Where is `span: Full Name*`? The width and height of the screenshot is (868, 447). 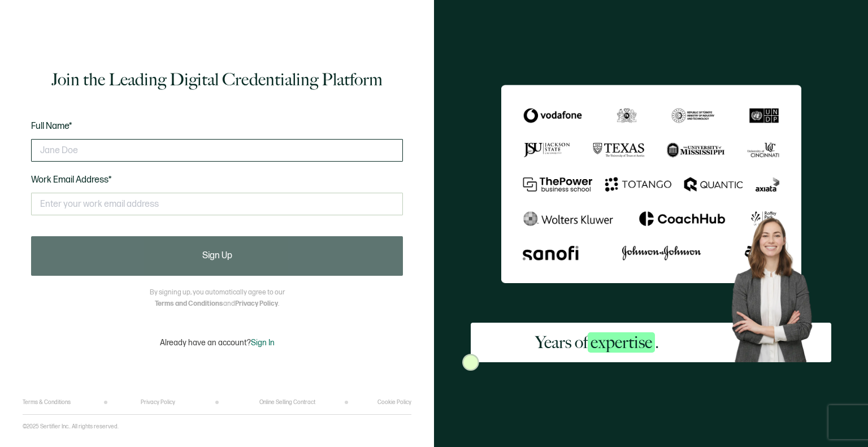 span: Full Name* is located at coordinates (51, 126).